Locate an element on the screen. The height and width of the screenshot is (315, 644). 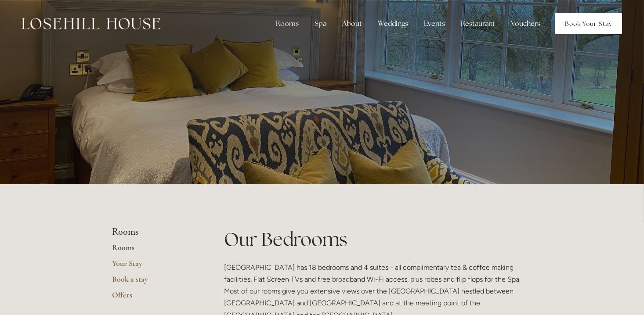
a: Offers is located at coordinates (154, 298).